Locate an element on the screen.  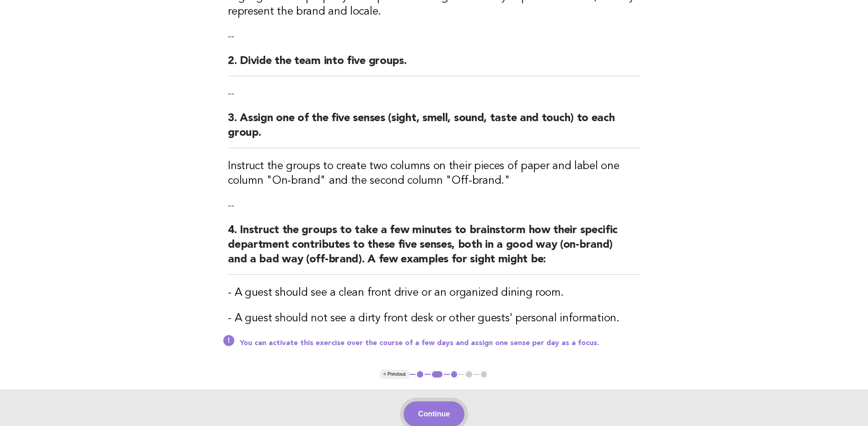
h3: - A guest should not see a dirty front desk or other guests' personal information. is located at coordinates (434, 319).